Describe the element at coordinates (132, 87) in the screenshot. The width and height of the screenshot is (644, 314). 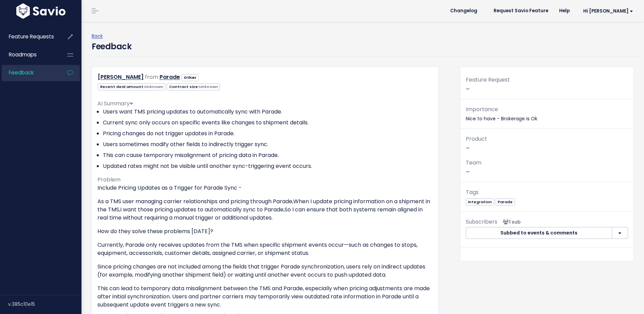
I see `span: Recent deal amount:` at that location.